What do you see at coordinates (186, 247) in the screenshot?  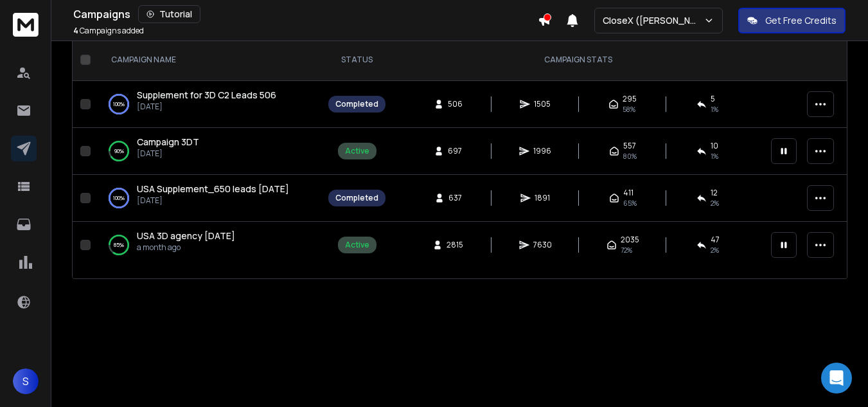 I see `p: a month ago` at bounding box center [186, 247].